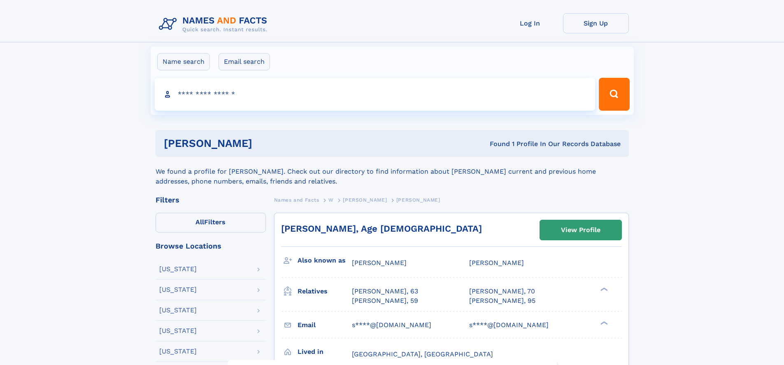 The image size is (784, 365). I want to click on span: W, so click(331, 200).